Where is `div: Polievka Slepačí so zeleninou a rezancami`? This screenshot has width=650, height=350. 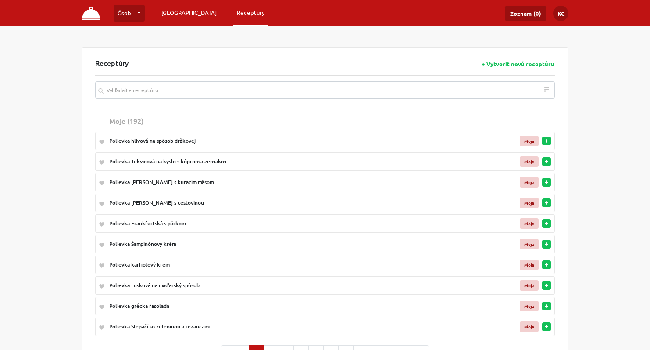
div: Polievka Slepačí so zeleninou a rezancami is located at coordinates (289, 326).